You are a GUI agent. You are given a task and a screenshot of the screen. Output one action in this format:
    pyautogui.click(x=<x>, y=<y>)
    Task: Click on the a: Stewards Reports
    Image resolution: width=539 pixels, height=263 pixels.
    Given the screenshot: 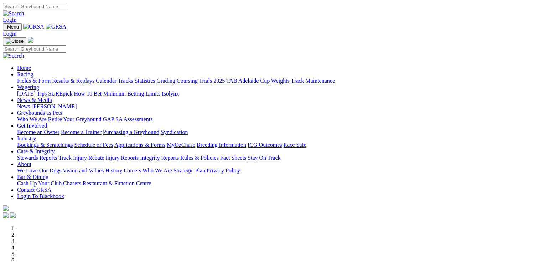 What is the action you would take?
    pyautogui.click(x=37, y=157)
    